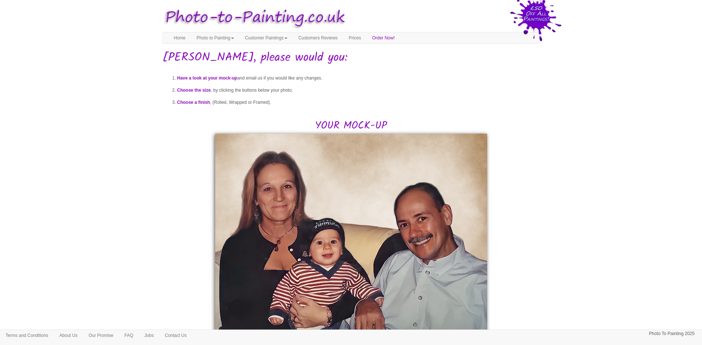  I want to click on a: Our Promise, so click(101, 335).